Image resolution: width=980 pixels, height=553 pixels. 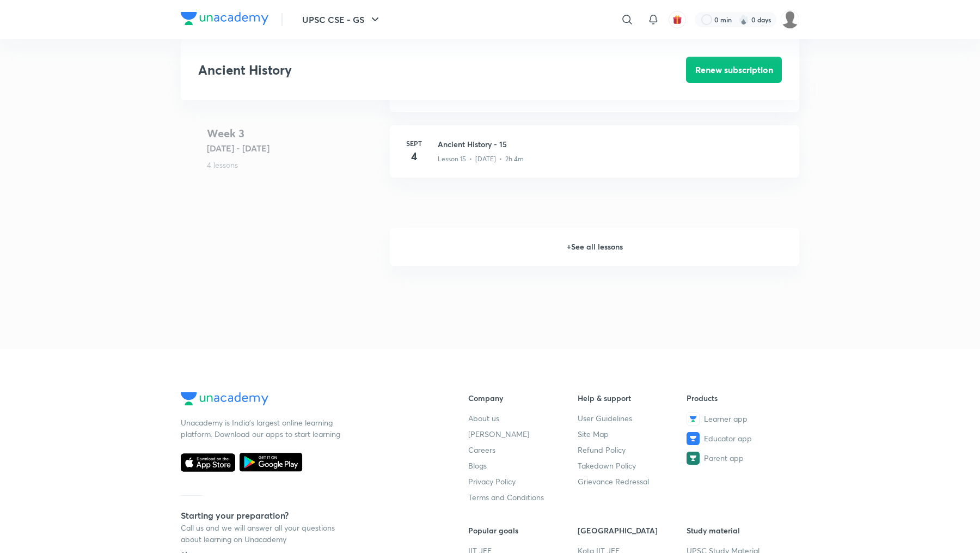 I want to click on span: Educator app, so click(x=728, y=437).